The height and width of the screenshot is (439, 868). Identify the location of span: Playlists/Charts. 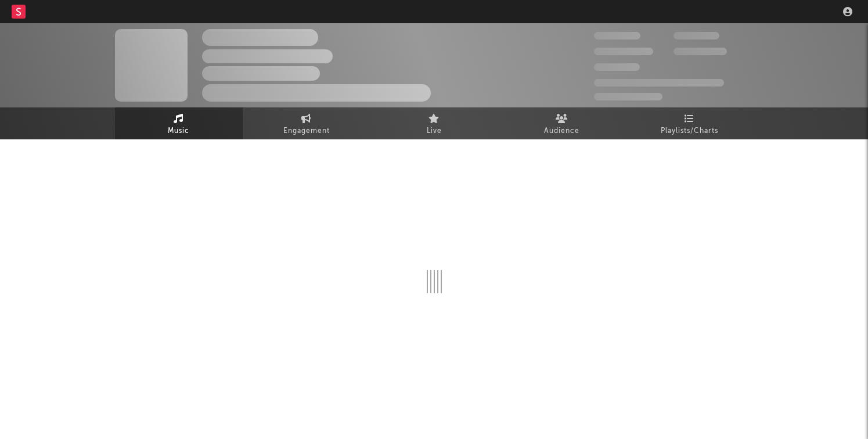
(689, 132).